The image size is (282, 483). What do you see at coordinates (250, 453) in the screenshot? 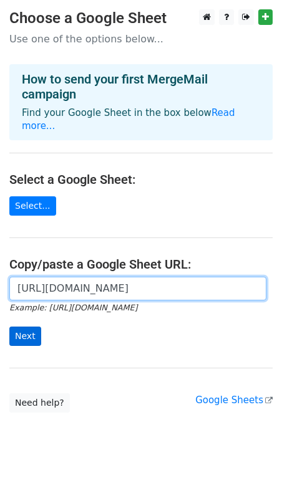
I see `div: Chat Widget` at bounding box center [250, 453].